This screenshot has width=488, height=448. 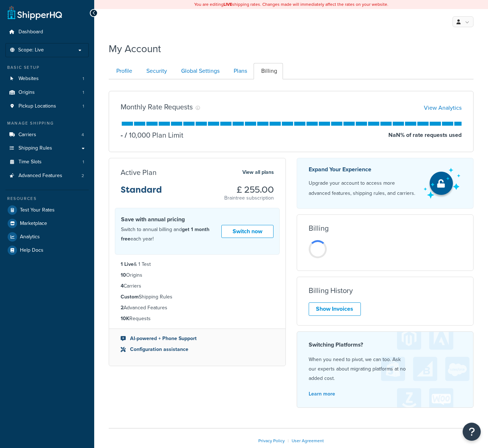 I want to click on div: Manage Shipping, so click(x=47, y=123).